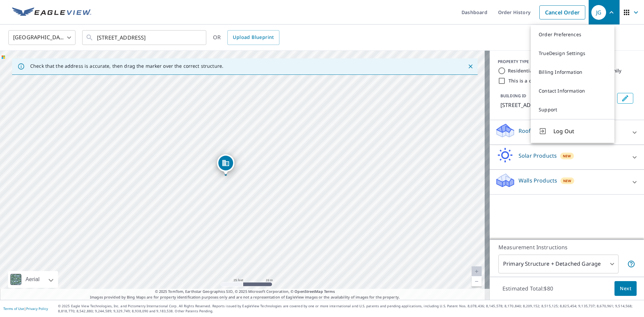  I want to click on a: Current Level 20, Zoom In Disabled, so click(477, 271).